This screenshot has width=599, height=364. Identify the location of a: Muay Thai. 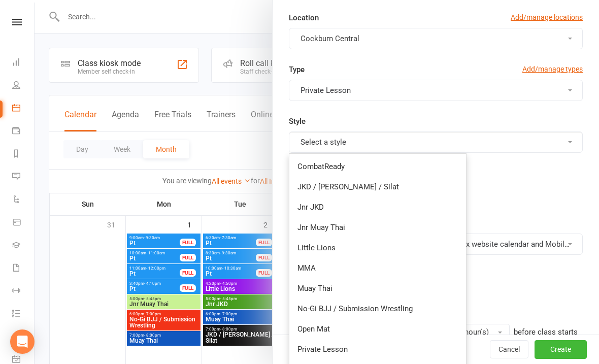
(378, 288).